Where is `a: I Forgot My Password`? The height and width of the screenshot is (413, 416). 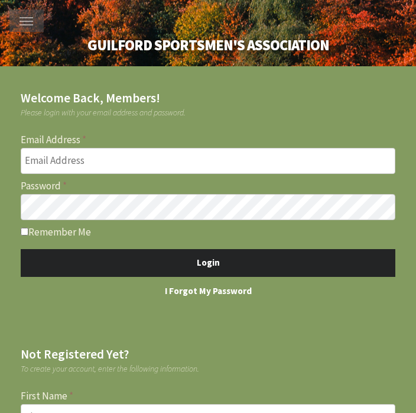 a: I Forgot My Password is located at coordinates (208, 291).